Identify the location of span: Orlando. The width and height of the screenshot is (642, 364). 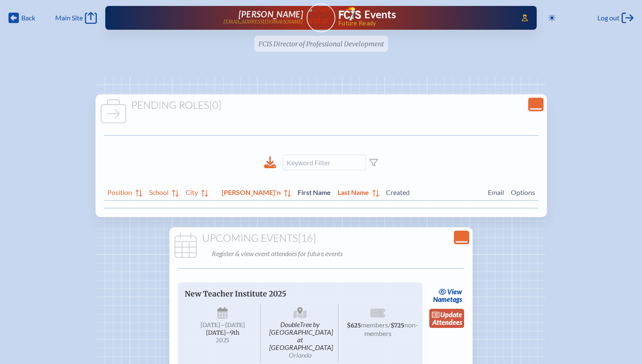
(300, 354).